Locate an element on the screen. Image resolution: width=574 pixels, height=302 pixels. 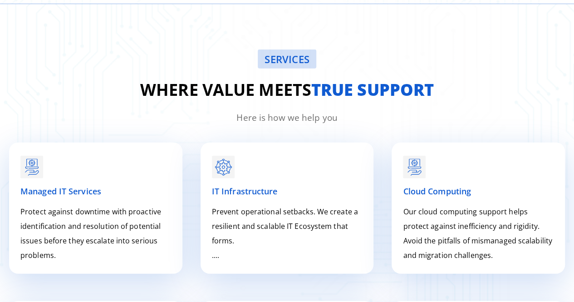
a: SERVICES is located at coordinates (287, 59).